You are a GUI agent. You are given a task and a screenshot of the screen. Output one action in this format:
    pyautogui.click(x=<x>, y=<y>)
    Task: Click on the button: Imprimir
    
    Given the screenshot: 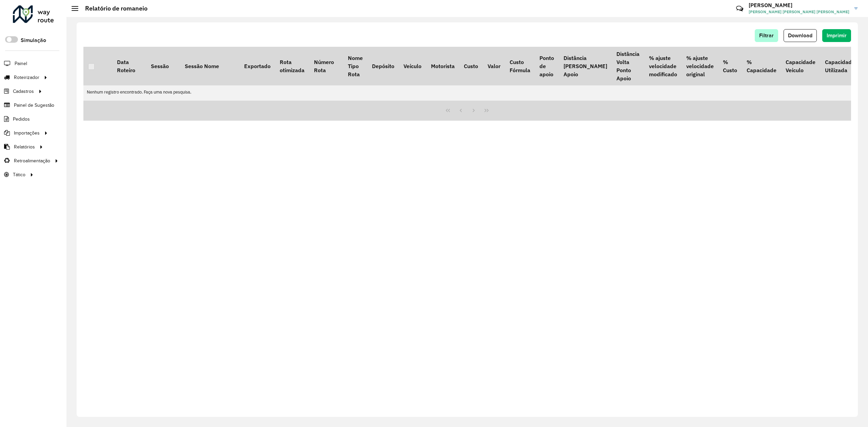 What is the action you would take?
    pyautogui.click(x=836, y=35)
    